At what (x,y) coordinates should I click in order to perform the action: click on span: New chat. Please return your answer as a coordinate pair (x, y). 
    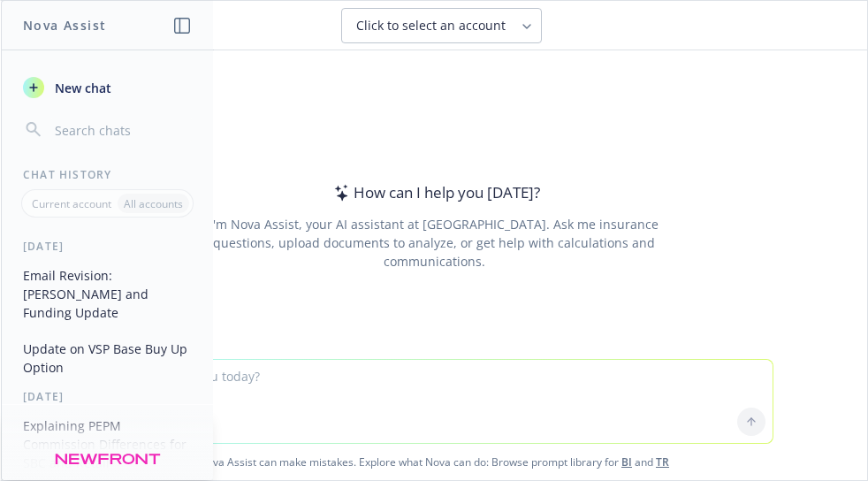
    Looking at the image, I should click on (81, 87).